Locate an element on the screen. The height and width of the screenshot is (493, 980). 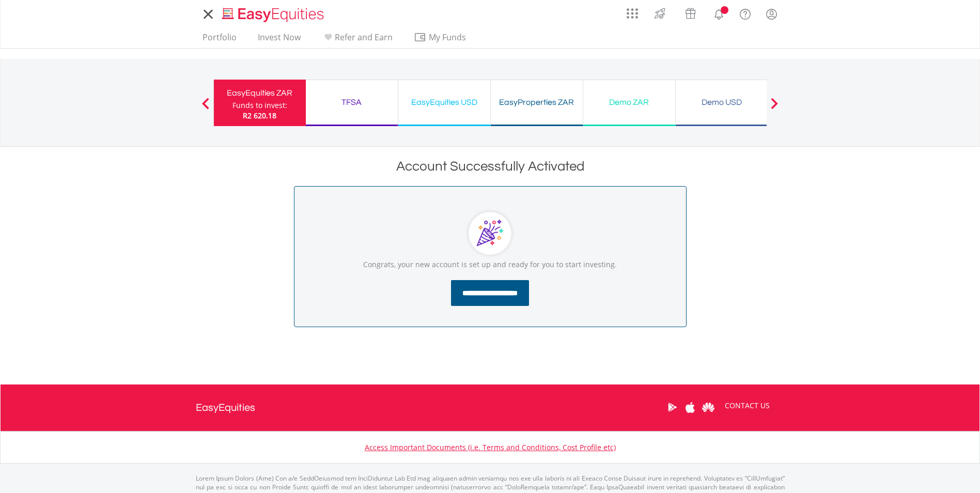
a: Notifications is located at coordinates (719, 13).